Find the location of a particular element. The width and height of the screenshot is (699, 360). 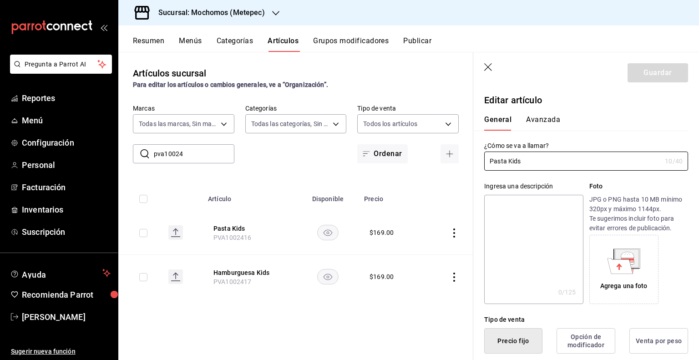

div: Tipo de venta is located at coordinates (586, 319).